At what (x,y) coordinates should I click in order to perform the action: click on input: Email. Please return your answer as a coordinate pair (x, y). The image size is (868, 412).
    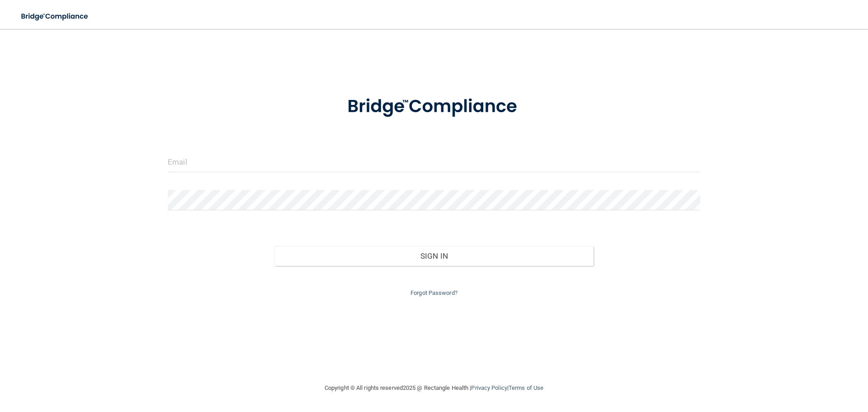
    Looking at the image, I should click on (434, 162).